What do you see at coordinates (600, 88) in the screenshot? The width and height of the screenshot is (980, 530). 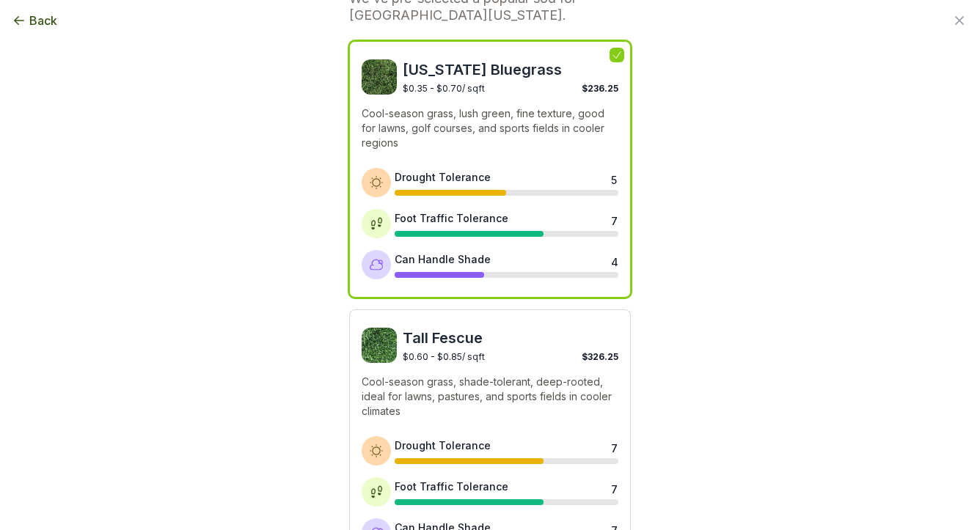 I see `span: $236.25` at bounding box center [600, 88].